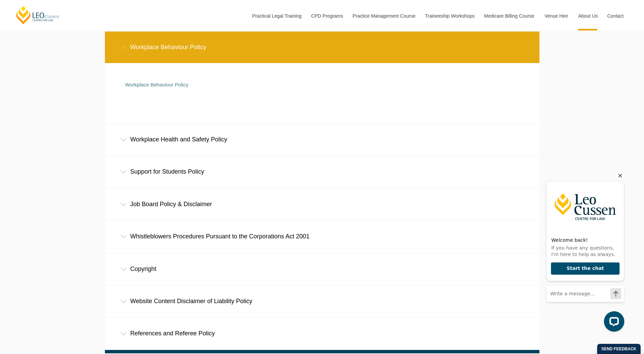 The width and height of the screenshot is (644, 354). Describe the element at coordinates (615, 16) in the screenshot. I see `a: Contact` at that location.